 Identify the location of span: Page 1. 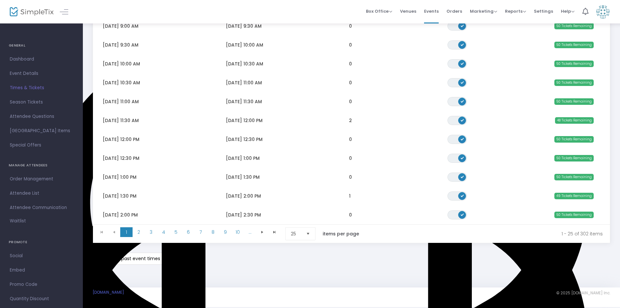
(126, 232).